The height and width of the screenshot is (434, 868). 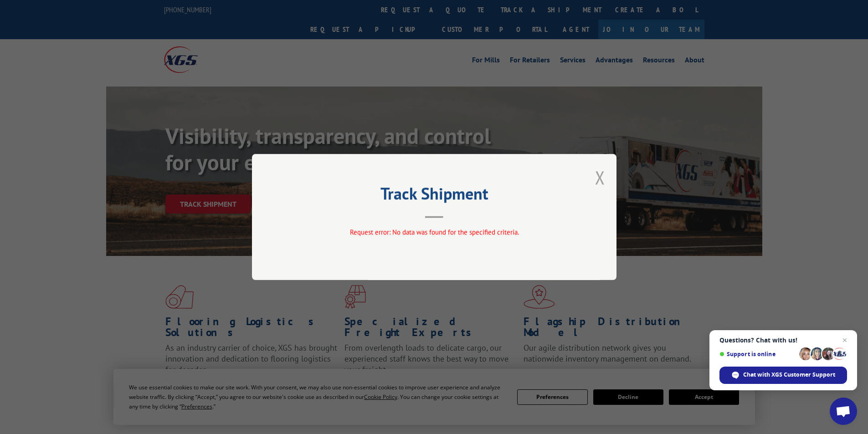 What do you see at coordinates (783, 375) in the screenshot?
I see `div: Chat with XGS Customer Support` at bounding box center [783, 375].